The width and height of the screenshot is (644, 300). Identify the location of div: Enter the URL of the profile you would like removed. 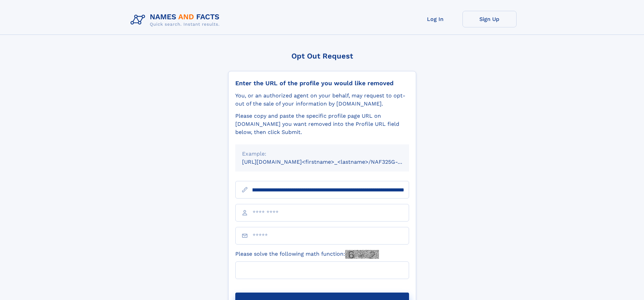
(322, 83).